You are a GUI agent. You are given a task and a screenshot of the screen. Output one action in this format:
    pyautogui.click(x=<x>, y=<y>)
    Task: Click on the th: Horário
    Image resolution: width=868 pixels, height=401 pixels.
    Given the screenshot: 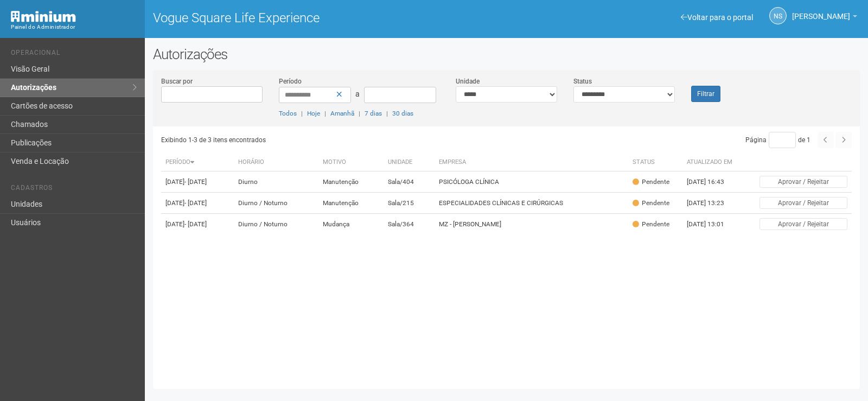 What is the action you would take?
    pyautogui.click(x=276, y=162)
    